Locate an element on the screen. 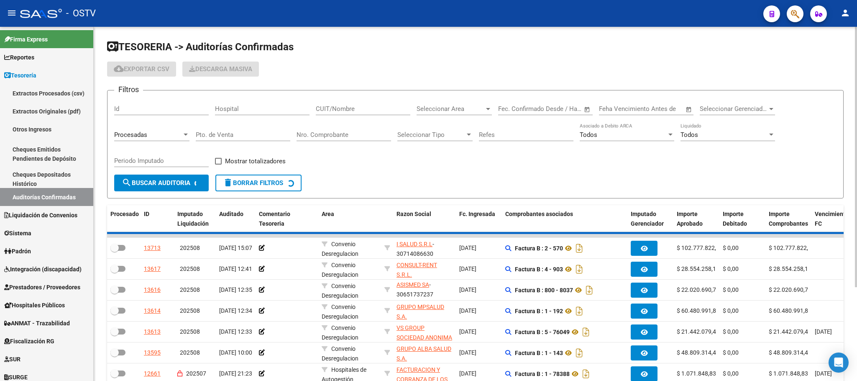 This screenshot has width=857, height=381. span: Importe Debitado is located at coordinates (735, 218).